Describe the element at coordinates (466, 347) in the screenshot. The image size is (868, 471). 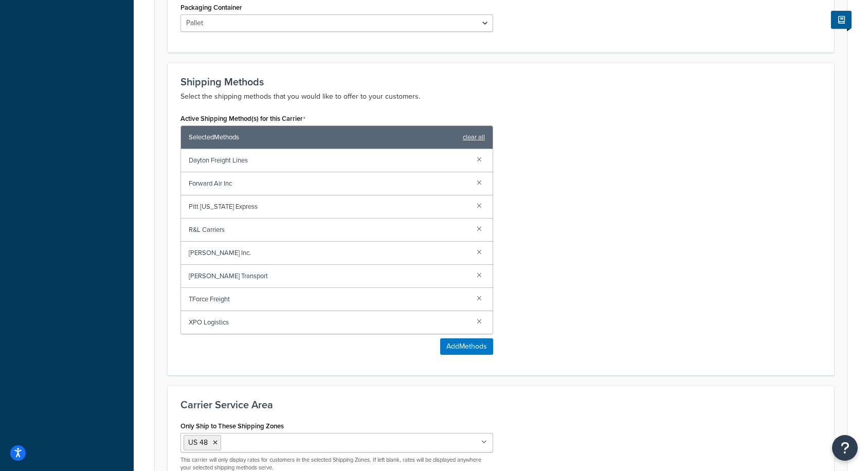
I see `button: AddMethods` at that location.